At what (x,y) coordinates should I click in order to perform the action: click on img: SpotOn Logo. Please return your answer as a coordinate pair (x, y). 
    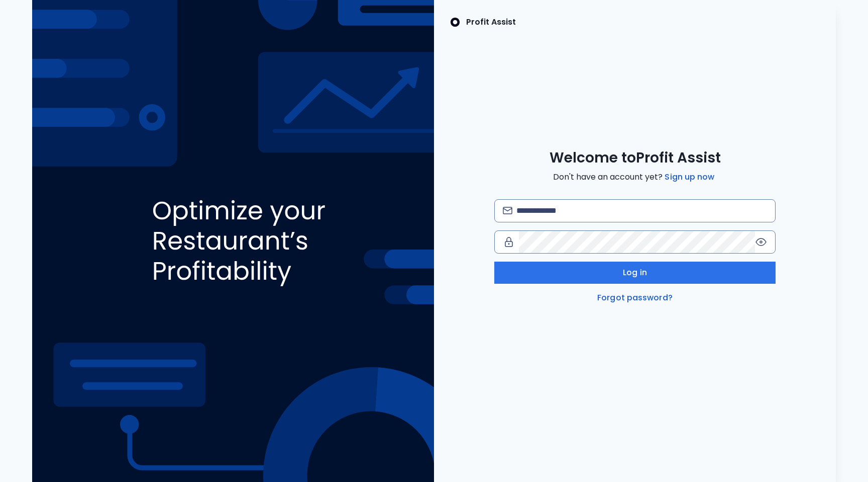
    Looking at the image, I should click on (455, 22).